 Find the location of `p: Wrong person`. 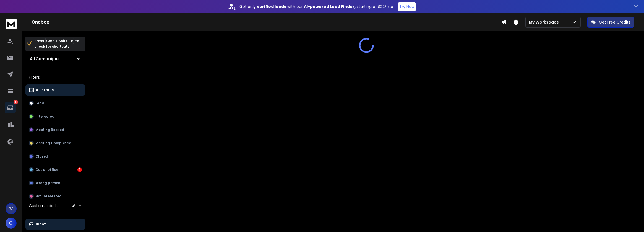

p: Wrong person is located at coordinates (48, 183).